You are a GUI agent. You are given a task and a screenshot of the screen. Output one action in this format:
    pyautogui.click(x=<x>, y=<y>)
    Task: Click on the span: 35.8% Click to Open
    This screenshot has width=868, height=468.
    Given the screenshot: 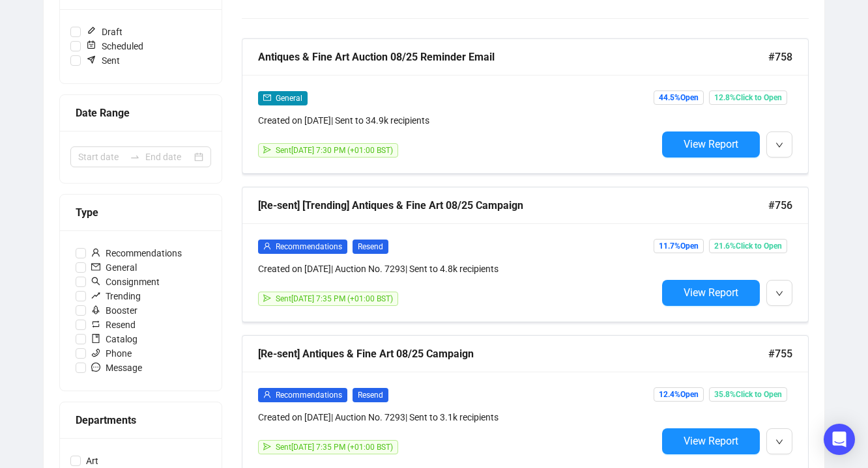 What is the action you would take?
    pyautogui.click(x=748, y=395)
    